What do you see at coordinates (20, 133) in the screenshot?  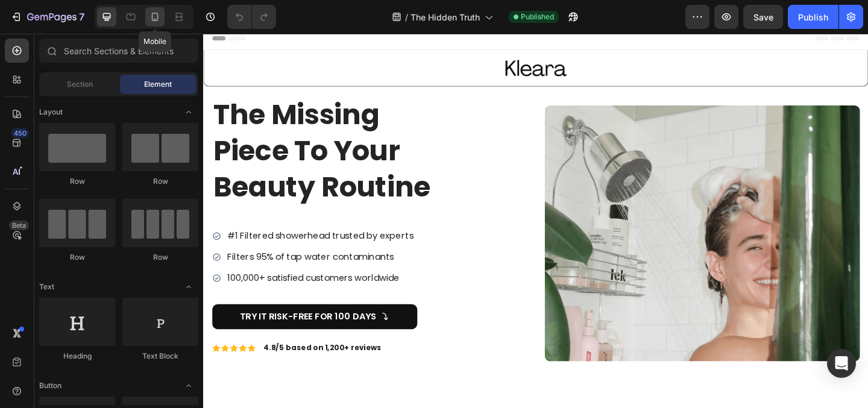 I see `div: 450` at bounding box center [20, 133].